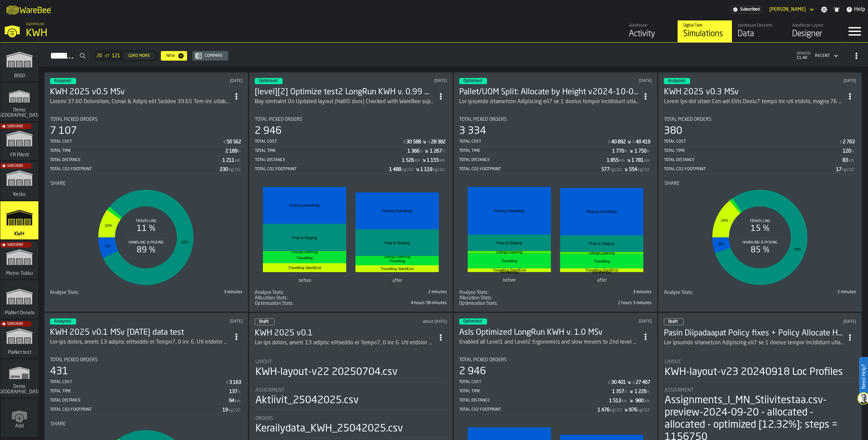 This screenshot has width=868, height=440. What do you see at coordinates (345, 333) in the screenshot?
I see `div: KWH 2025 v0.1` at bounding box center [345, 333].